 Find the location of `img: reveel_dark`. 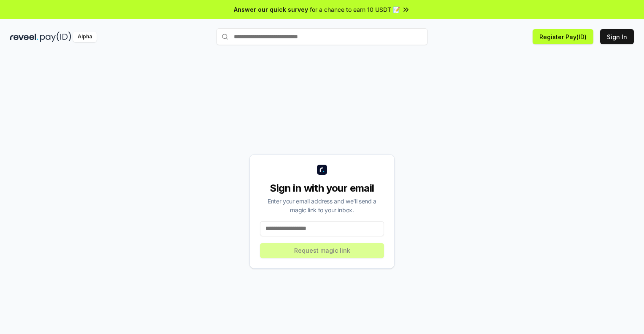

img: reveel_dark is located at coordinates (24, 37).